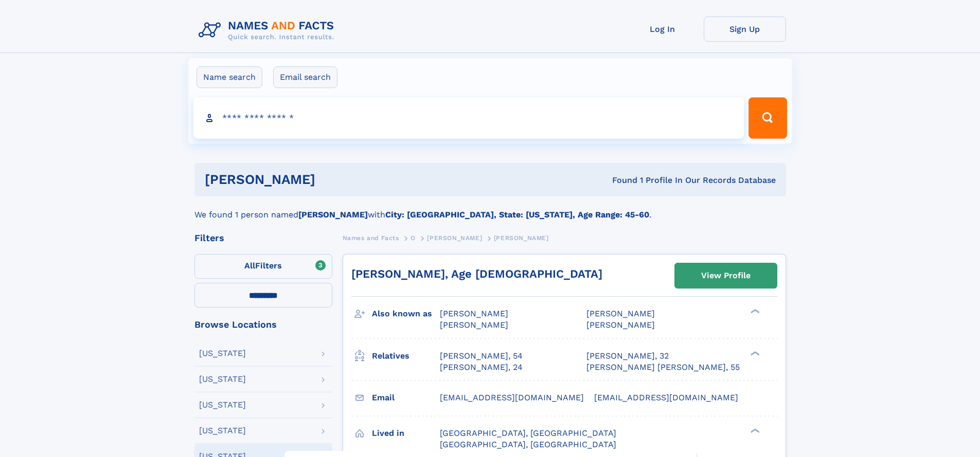 Image resolution: width=980 pixels, height=457 pixels. Describe the element at coordinates (306, 77) in the screenshot. I see `label: Email search` at that location.